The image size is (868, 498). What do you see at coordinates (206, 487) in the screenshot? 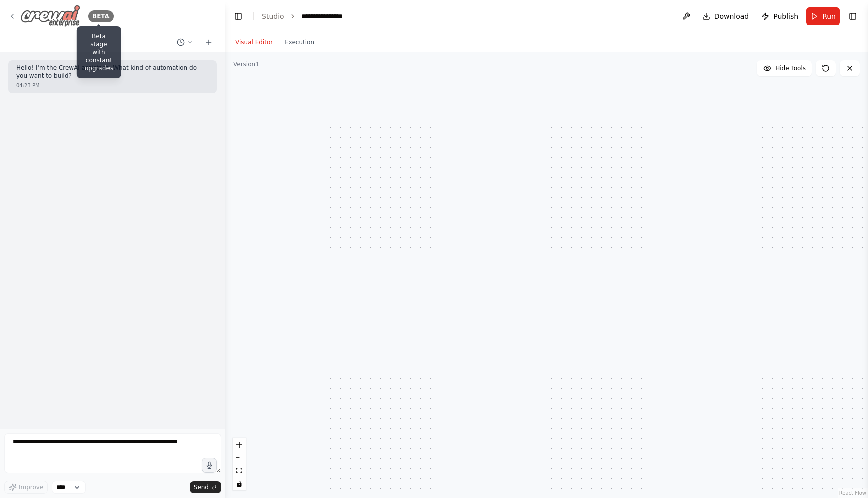
I see `button: Send` at bounding box center [206, 487].